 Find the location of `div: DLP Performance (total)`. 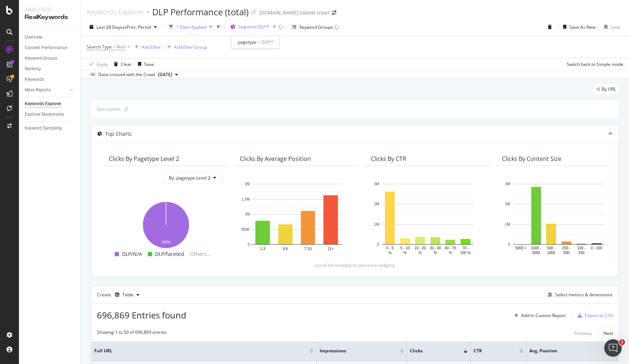

div: DLP Performance (total) is located at coordinates (200, 12).